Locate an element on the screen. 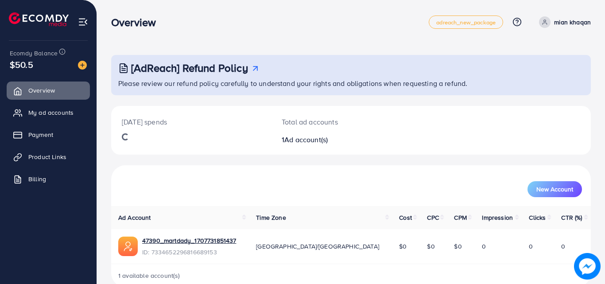 This screenshot has width=605, height=284. a: logo is located at coordinates (39, 19).